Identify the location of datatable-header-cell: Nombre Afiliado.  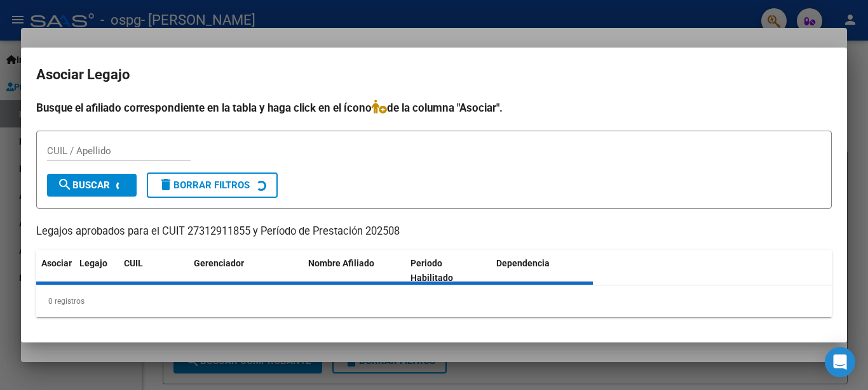
(354, 271).